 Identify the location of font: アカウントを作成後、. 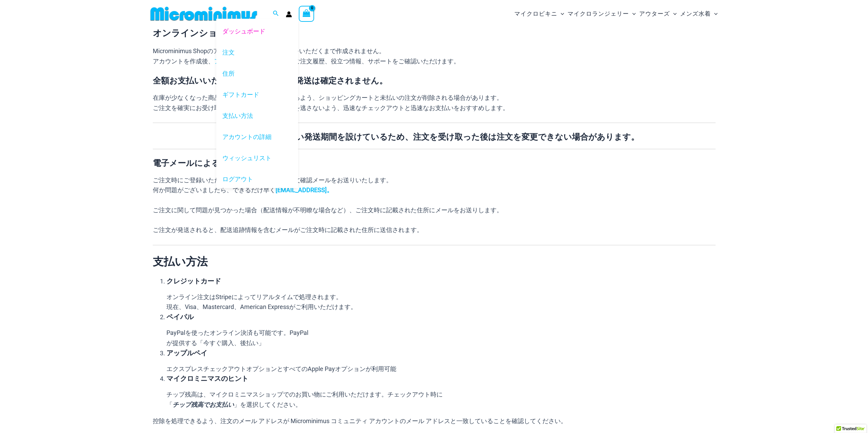
(183, 61).